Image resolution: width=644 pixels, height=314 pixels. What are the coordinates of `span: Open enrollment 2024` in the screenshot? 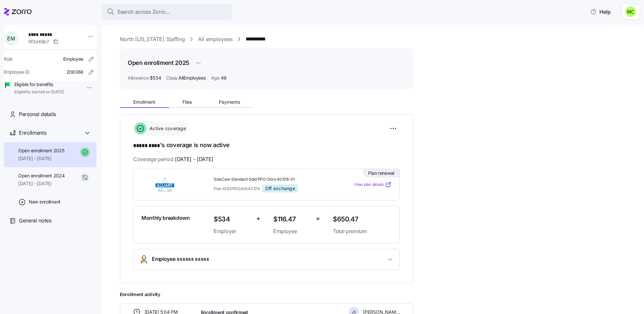 It's located at (41, 176).